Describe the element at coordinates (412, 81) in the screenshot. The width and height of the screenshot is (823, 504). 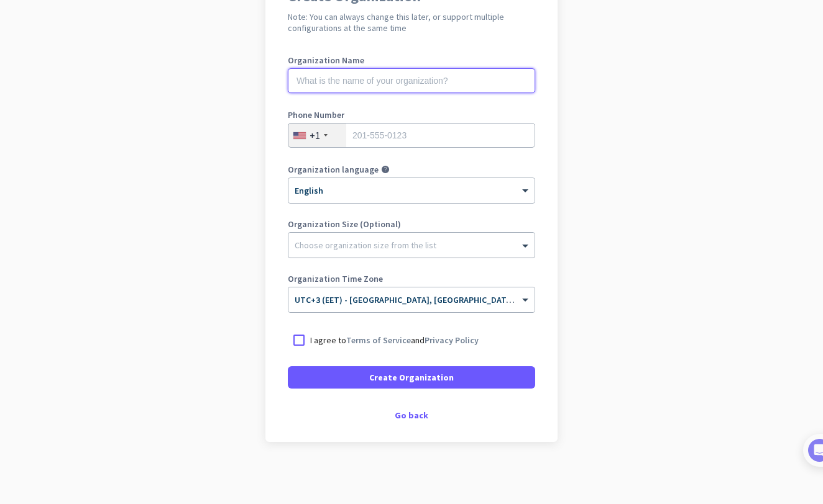
I see `input: What is the name of your organization?` at that location.